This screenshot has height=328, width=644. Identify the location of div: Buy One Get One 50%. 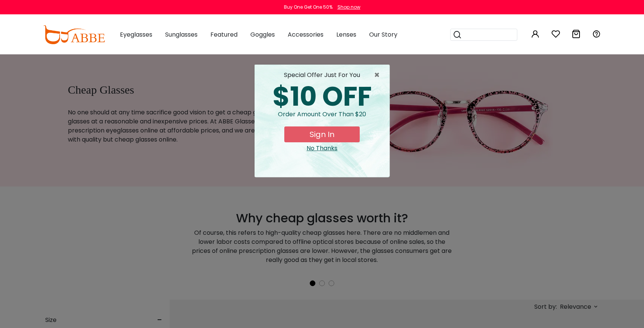
(308, 7).